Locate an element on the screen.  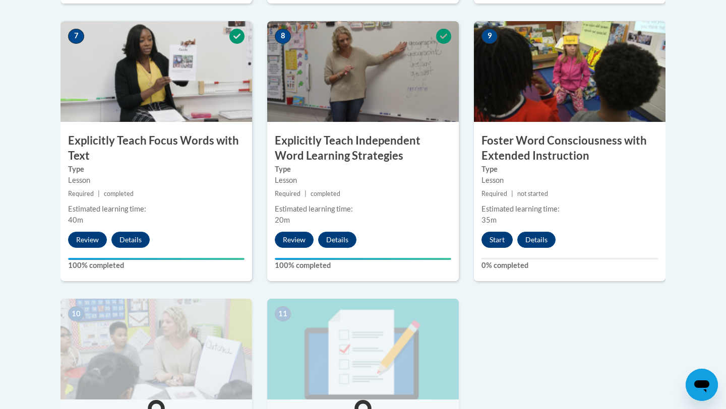
span: 10 is located at coordinates (76, 314).